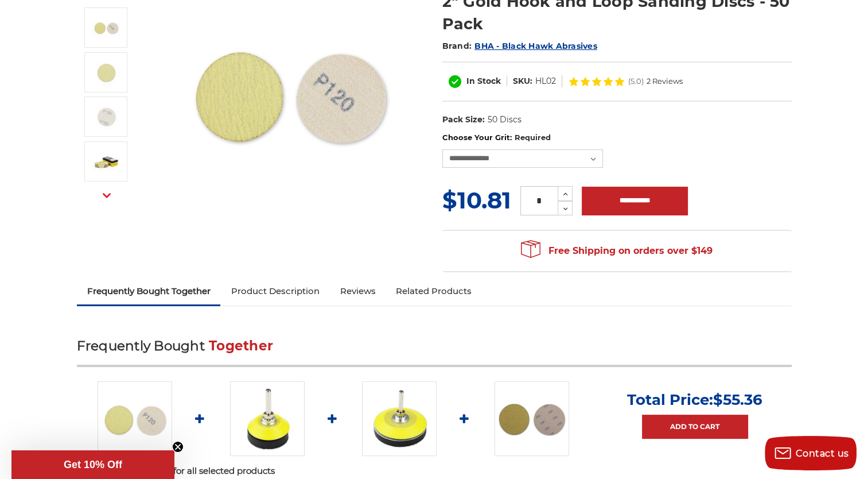  I want to click on p: Total Price:, so click(695, 399).